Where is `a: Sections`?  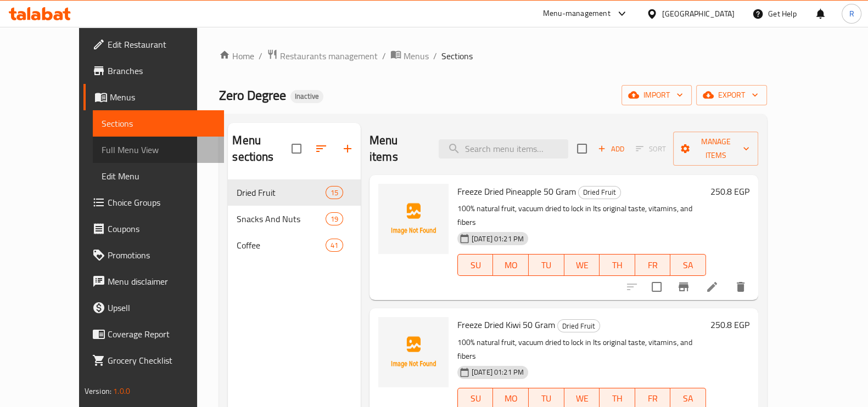 a: Sections is located at coordinates (158, 123).